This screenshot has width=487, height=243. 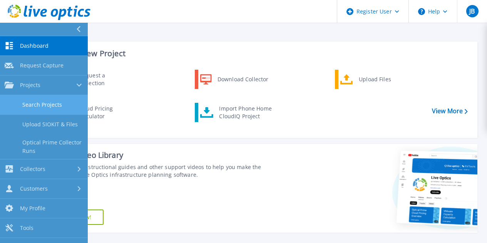 I want to click on div: Import Phone Home CloudIQ Project, so click(x=245, y=112).